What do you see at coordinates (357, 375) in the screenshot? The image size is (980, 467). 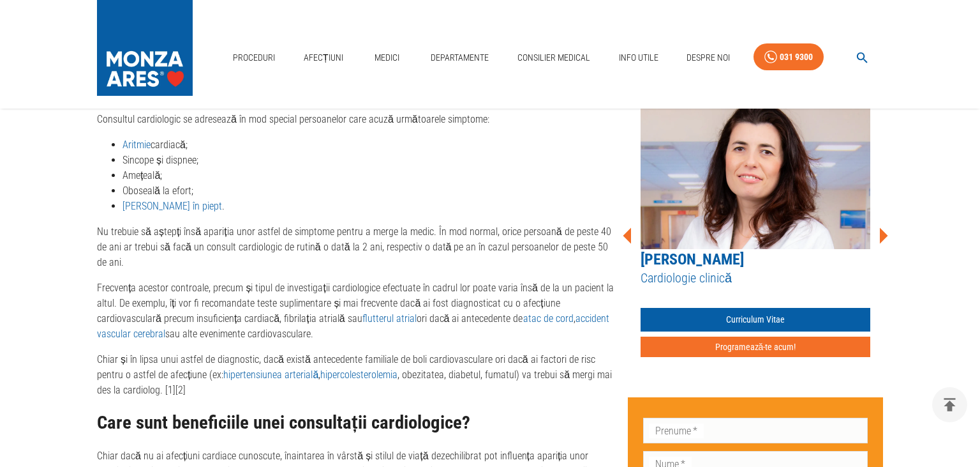 I see `p: Chiar și în lipsa unui astfel de diagnostic, dacă există antecedente familiale de boli cardiovasc...` at bounding box center [357, 375].